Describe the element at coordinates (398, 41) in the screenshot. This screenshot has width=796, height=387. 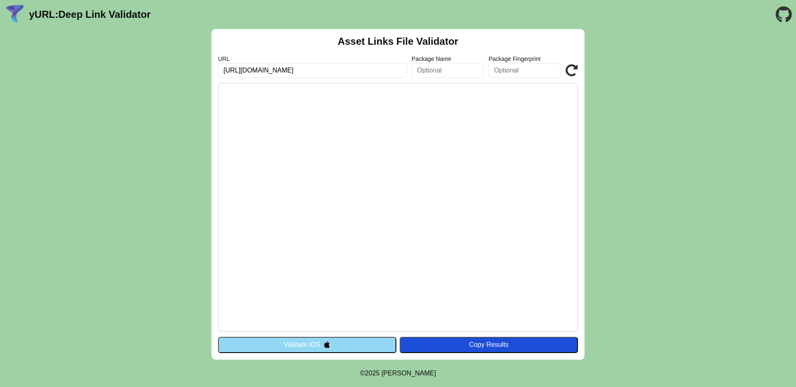
I see `h2: Asset Links File Validator` at that location.